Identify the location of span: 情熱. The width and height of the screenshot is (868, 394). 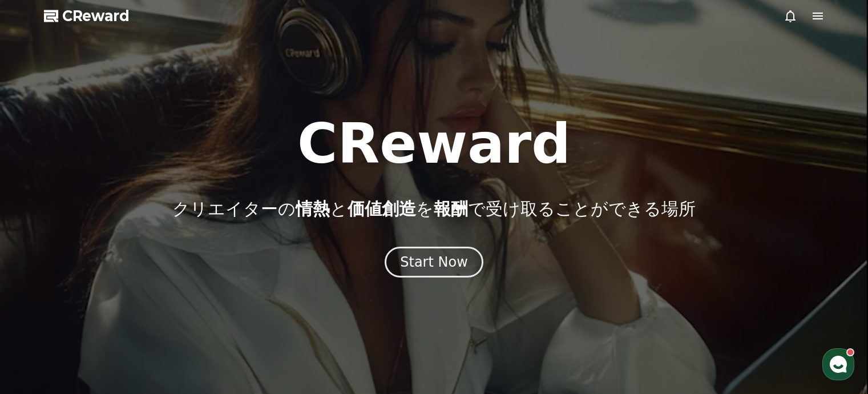
(313, 208).